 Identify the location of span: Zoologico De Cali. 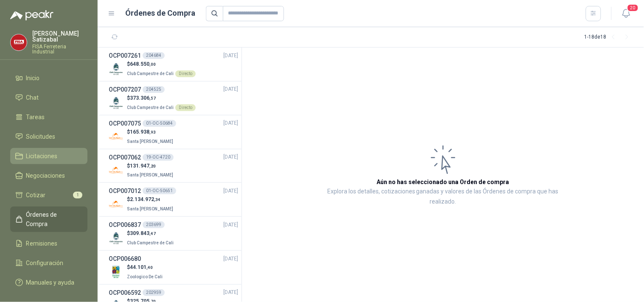
(145, 276).